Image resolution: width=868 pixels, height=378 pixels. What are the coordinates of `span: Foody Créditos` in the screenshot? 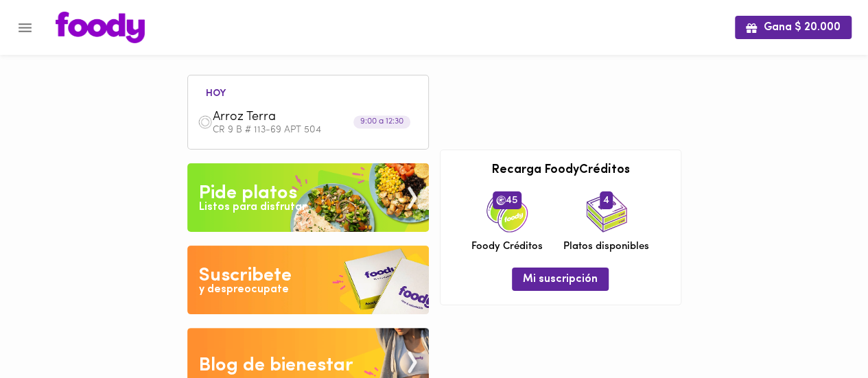 It's located at (507, 246).